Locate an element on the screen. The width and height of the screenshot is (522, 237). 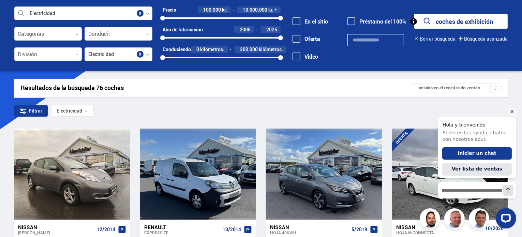
font: Búsqueda avanzada is located at coordinates (486, 39).